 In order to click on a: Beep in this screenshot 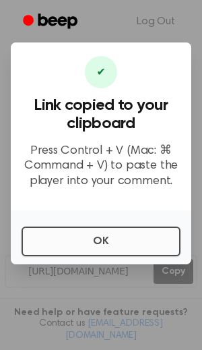, I will do `click(51, 22)`.